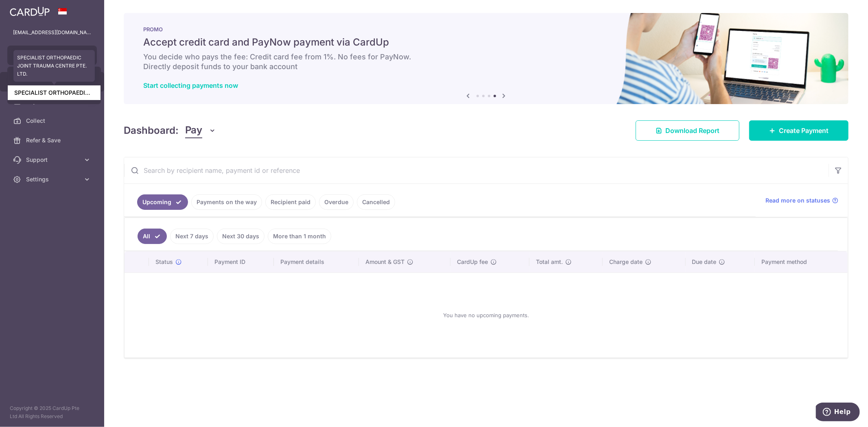 The width and height of the screenshot is (868, 427). What do you see at coordinates (54, 85) in the screenshot?
I see `ul: SPECIALIST ORTHOPAEDIC CENTRE PTE. LTD.` at bounding box center [54, 85].